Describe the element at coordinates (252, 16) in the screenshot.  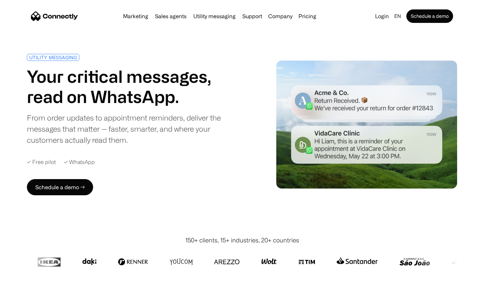
I see `a: Support` at that location.